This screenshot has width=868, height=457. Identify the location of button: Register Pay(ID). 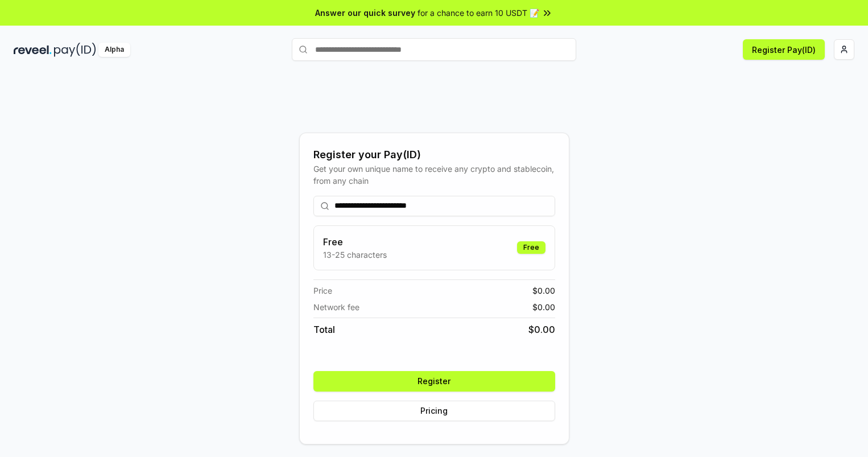
(784, 50).